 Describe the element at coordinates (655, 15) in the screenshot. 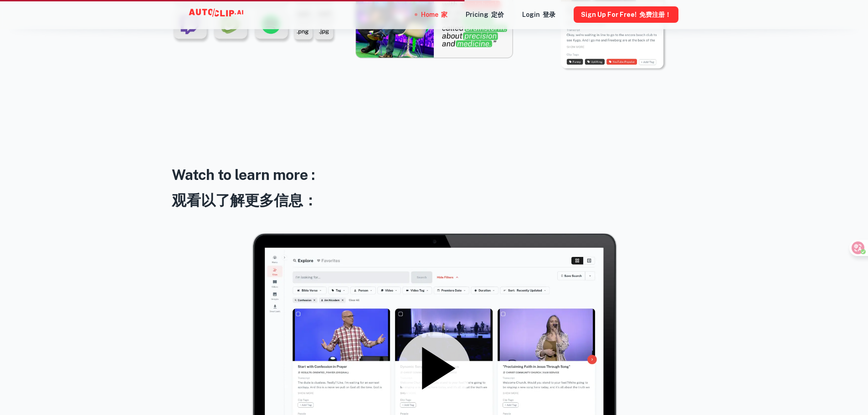

I see `font: 免费注册！` at that location.